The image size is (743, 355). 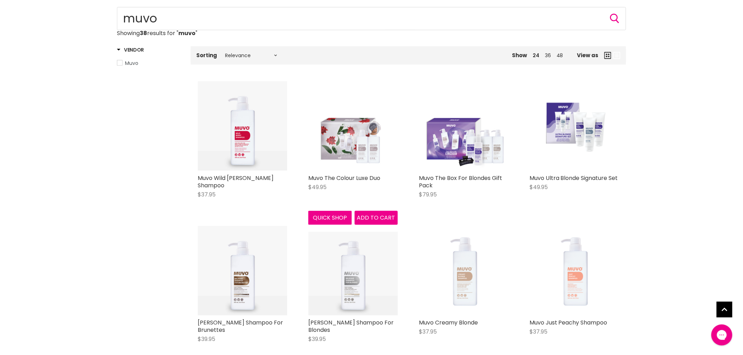 What do you see at coordinates (242, 126) in the screenshot?
I see `a: Muvo Wild Berry Shampoo` at bounding box center [242, 126].